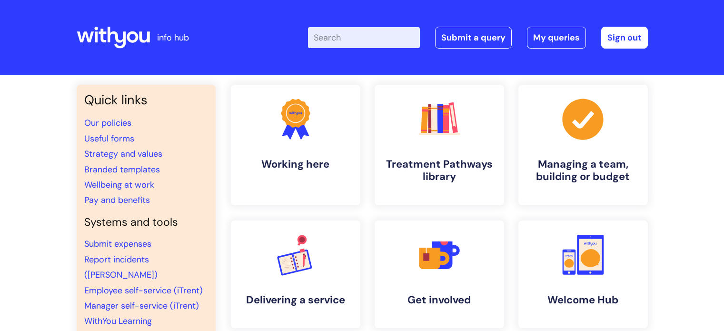  What do you see at coordinates (439, 300) in the screenshot?
I see `h4: Get involved` at bounding box center [439, 300].